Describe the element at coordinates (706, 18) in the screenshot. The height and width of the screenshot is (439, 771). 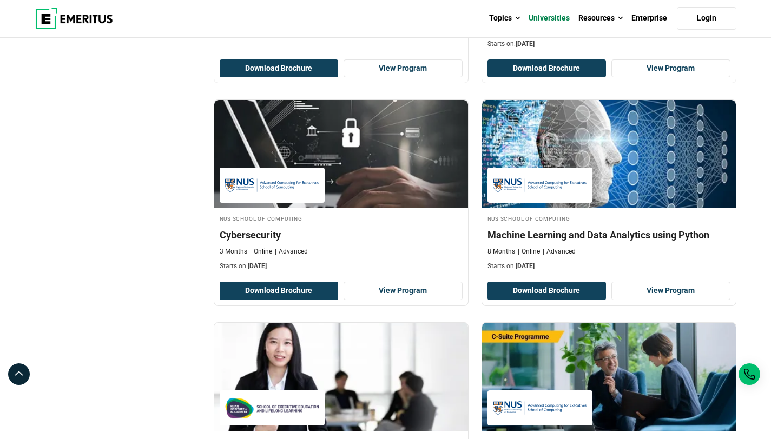
I see `a: Login` at that location.